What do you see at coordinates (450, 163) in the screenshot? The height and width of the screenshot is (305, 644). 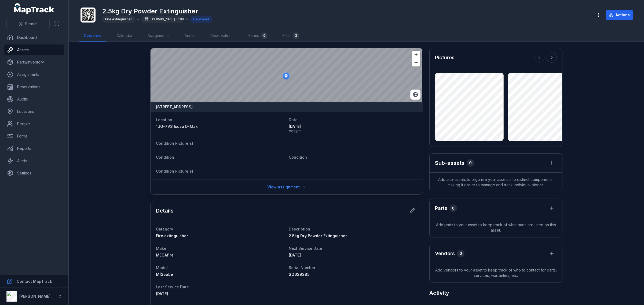 I see `h2: Sub-assets` at bounding box center [450, 163].